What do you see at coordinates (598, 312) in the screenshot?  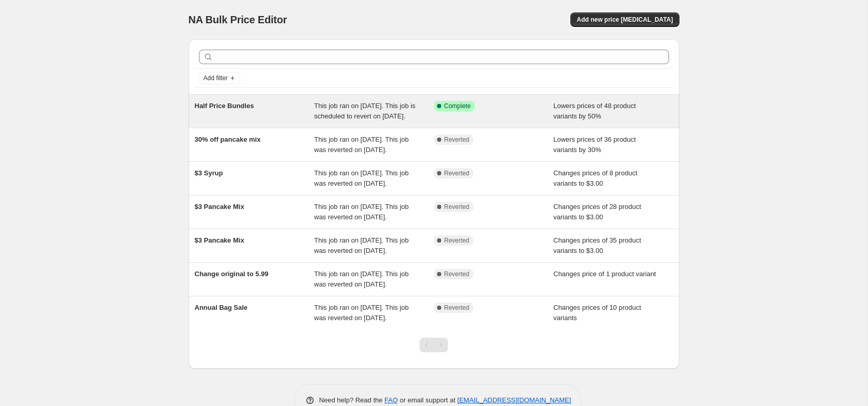 I see `span: Changes prices of 10 product variants` at bounding box center [598, 312].